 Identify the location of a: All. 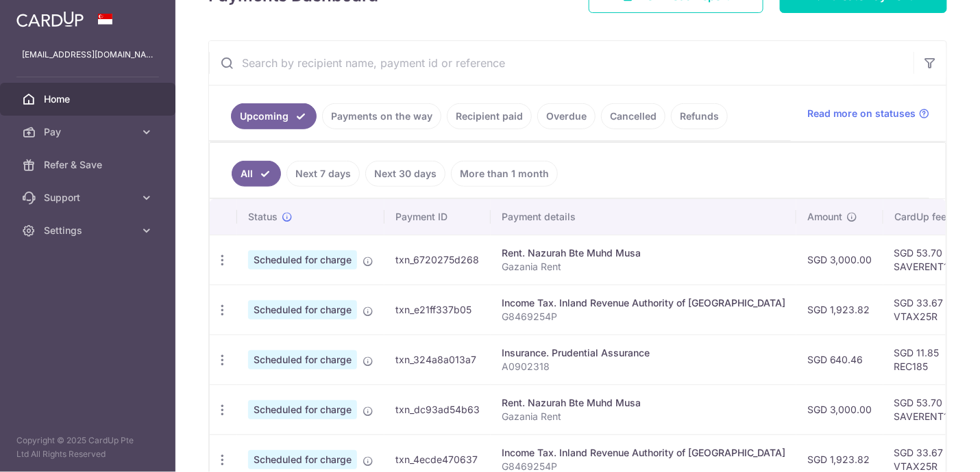
(257, 174).